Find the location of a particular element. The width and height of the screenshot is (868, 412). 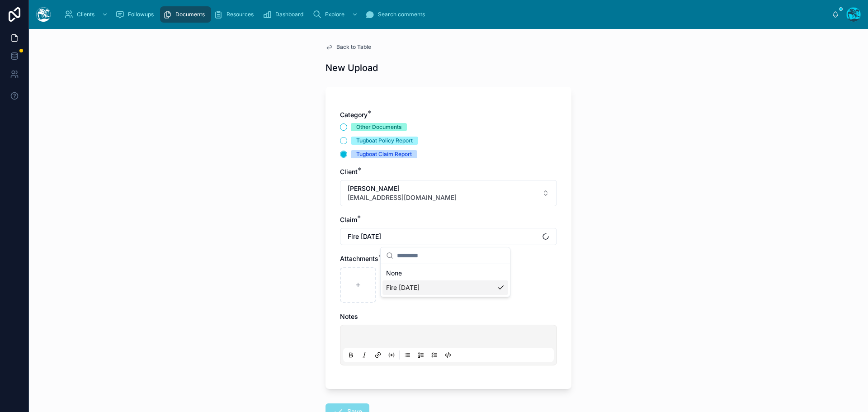

span: Resources is located at coordinates (240, 14).